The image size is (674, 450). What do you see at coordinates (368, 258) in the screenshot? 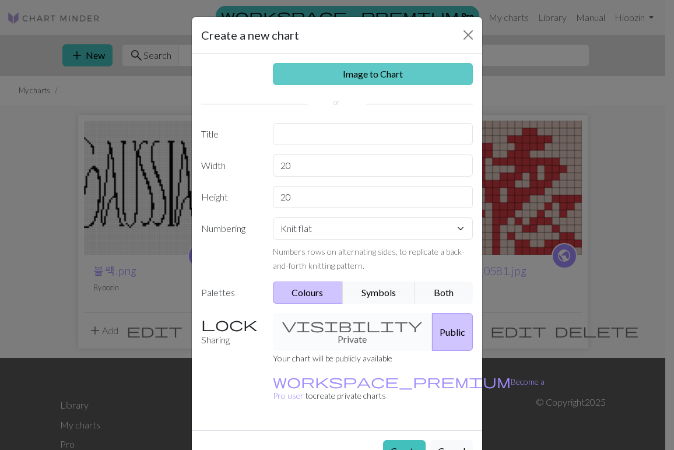
I see `small: Numbers rows on alternating sides, to replicate a back-and-forth knitting pattern.` at bounding box center [368, 258].